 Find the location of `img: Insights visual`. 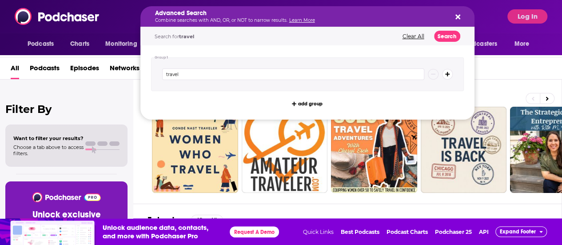

img: Insights visual is located at coordinates (53, 232).